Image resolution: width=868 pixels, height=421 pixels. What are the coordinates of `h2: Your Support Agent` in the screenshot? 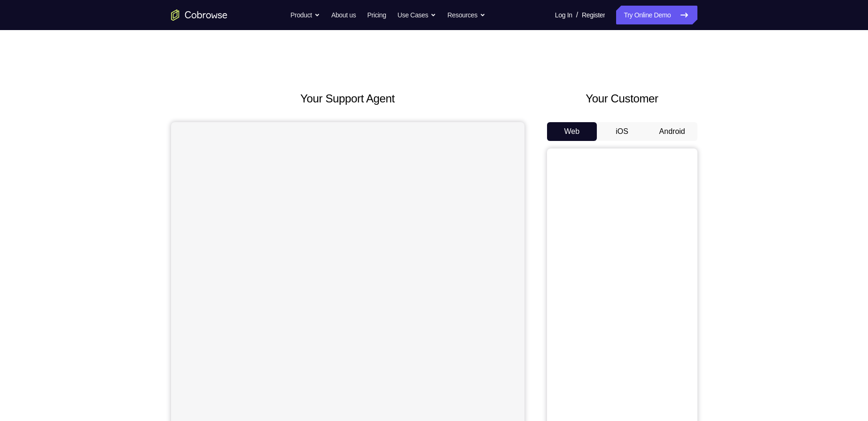 It's located at (348, 99).